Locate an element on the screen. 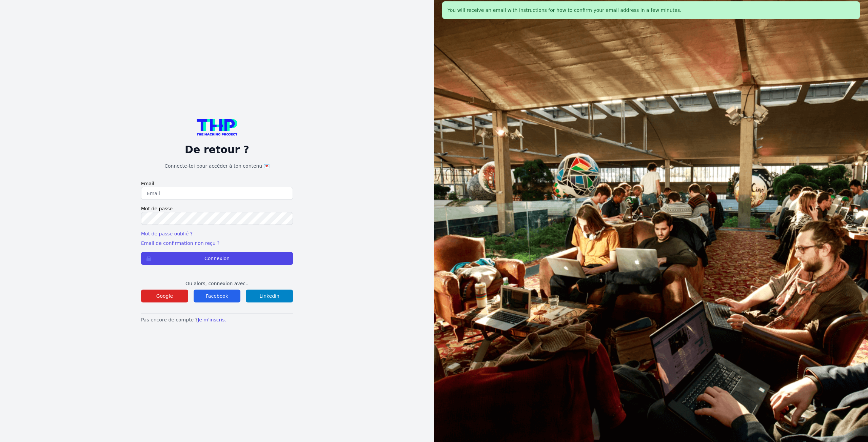  img: logo is located at coordinates (217, 127).